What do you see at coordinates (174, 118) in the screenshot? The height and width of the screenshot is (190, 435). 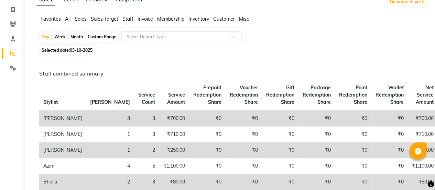 I see `td: ₹700.00` at bounding box center [174, 118].